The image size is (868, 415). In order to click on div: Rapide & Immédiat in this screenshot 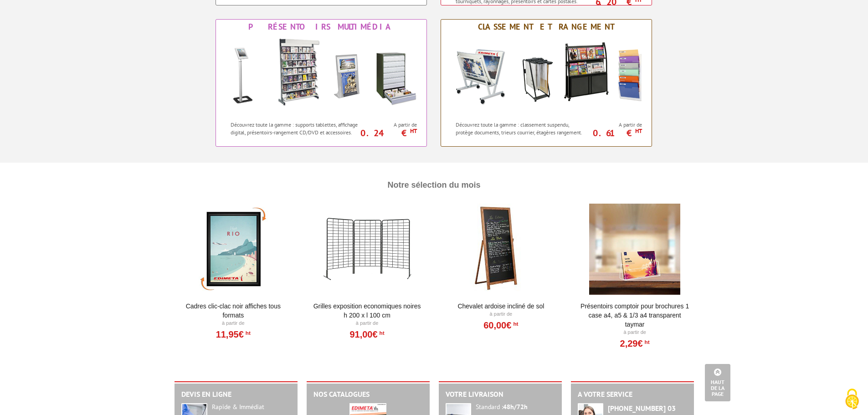, I will do `click(251, 407)`.